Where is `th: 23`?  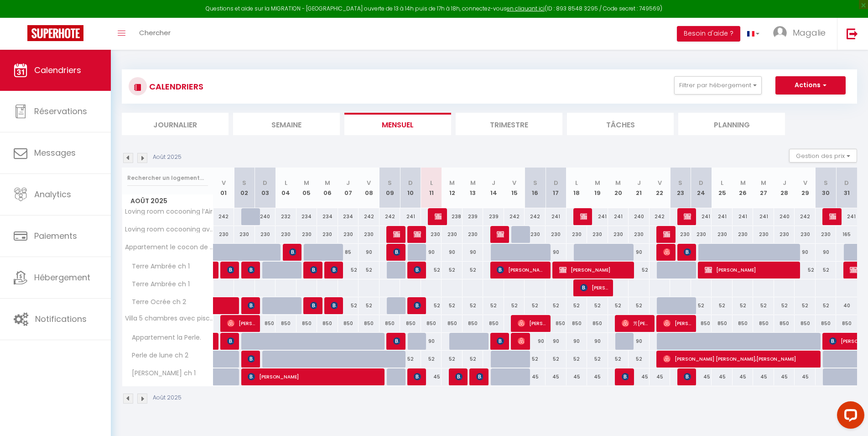 th: 23 is located at coordinates (681, 187).